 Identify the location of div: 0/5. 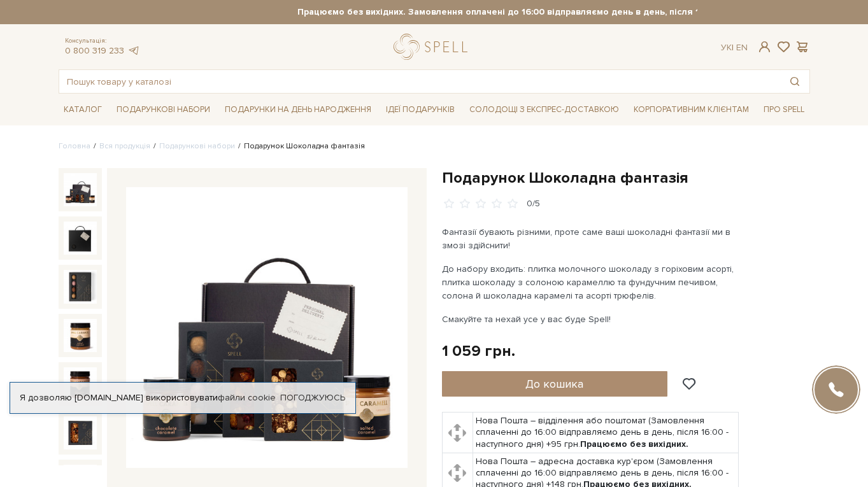
(533, 204).